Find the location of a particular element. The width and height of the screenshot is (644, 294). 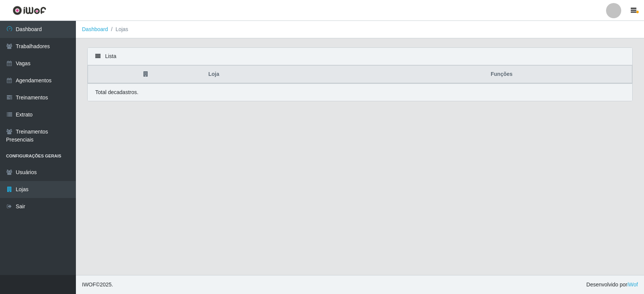

nav: breadcrumb is located at coordinates (360, 30).